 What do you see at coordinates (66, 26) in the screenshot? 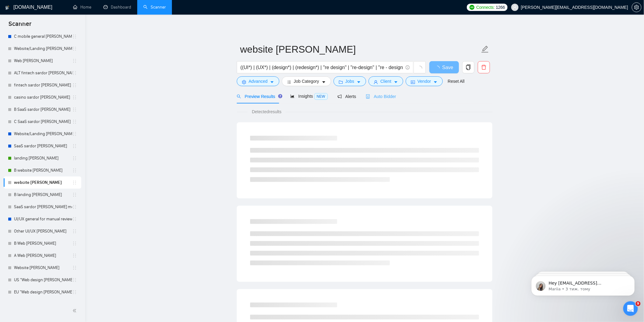
I see `p: Message from Mariia, sent 3 тиж. тому` at bounding box center [66, 26].